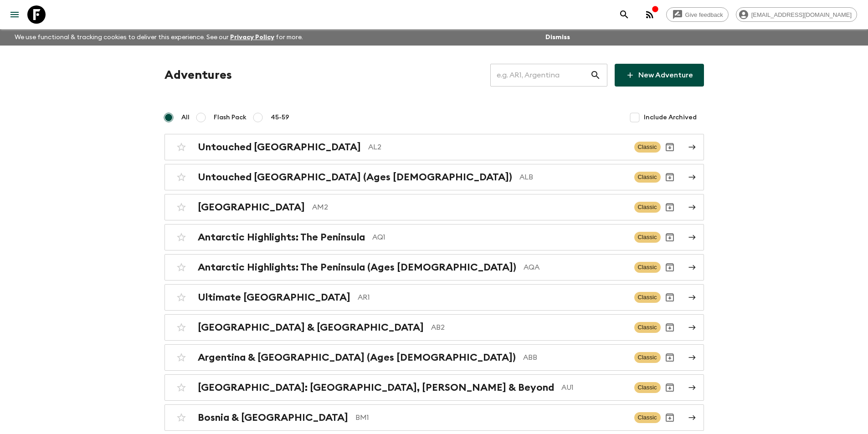  I want to click on p: BM1, so click(491, 418).